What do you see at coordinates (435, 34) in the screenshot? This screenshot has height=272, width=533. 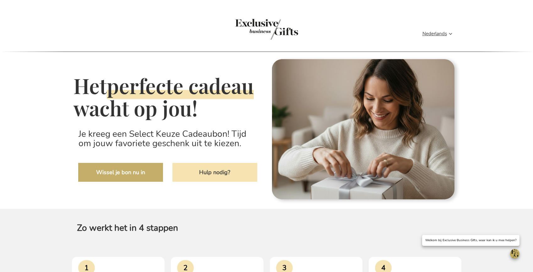 I see `span: Nederlands` at bounding box center [435, 34].